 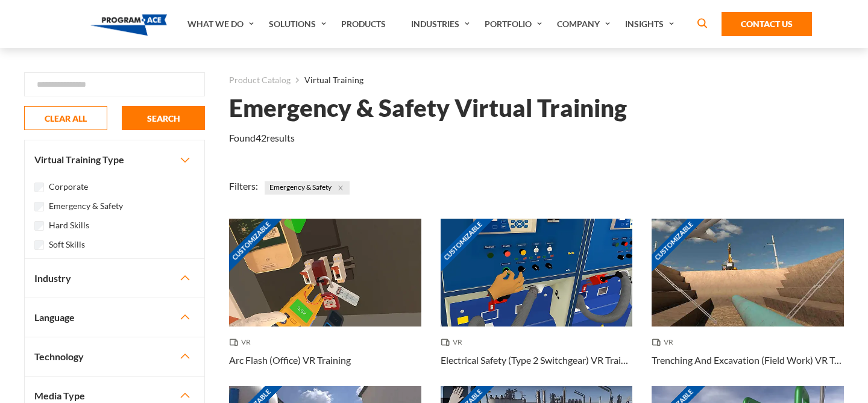 I want to click on button: Close, so click(x=340, y=188).